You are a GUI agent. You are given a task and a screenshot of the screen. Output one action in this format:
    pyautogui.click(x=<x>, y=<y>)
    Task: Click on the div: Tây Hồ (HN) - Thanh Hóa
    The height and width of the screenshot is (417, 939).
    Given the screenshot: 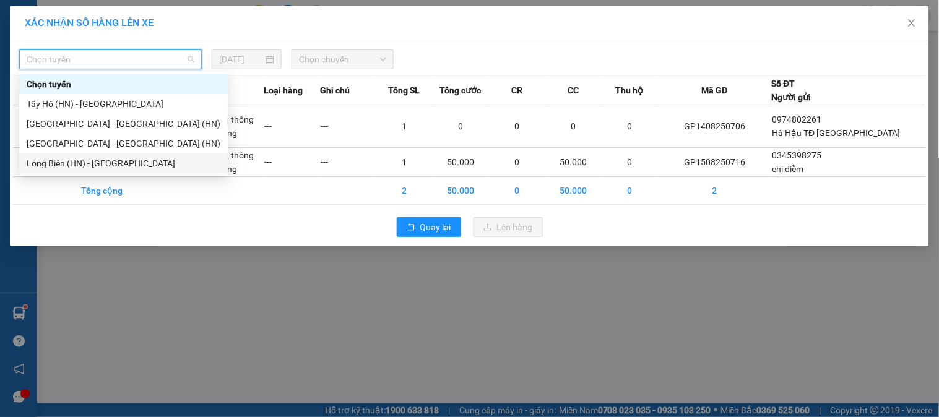 What is the action you would take?
    pyautogui.click(x=123, y=104)
    